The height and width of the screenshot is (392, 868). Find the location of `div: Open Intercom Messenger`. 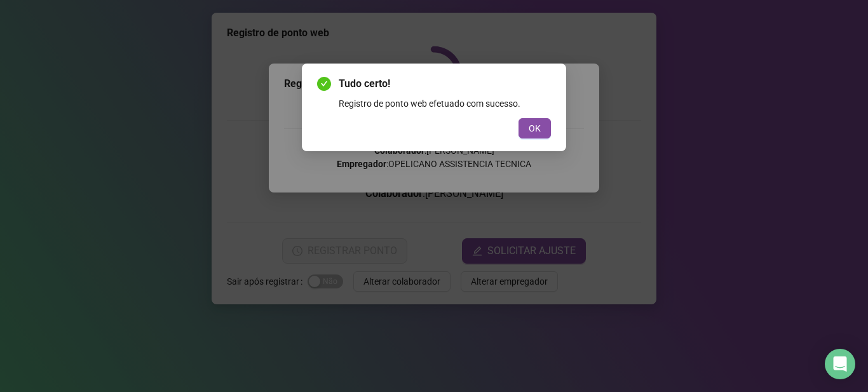

div: Open Intercom Messenger is located at coordinates (840, 364).